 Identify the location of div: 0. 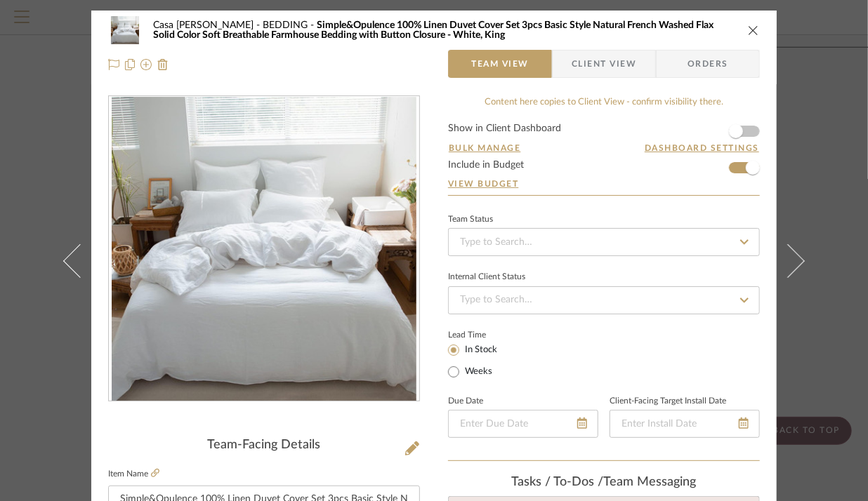
(264, 249).